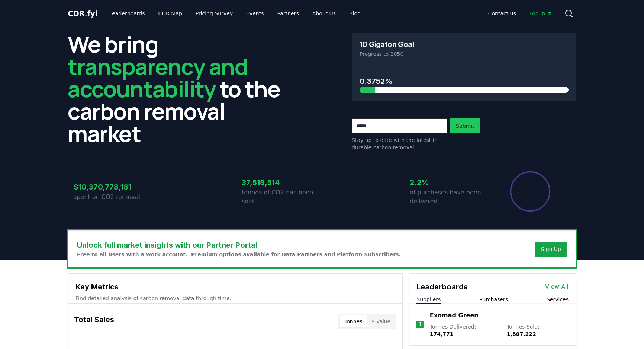 This screenshot has width=644, height=349. Describe the element at coordinates (454, 315) in the screenshot. I see `a: Exomad Green` at that location.